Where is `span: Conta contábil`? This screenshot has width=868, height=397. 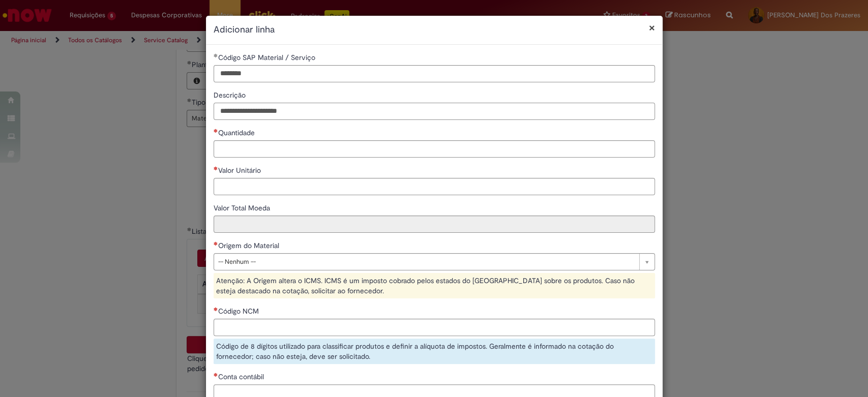 span: Conta contábil is located at coordinates (242, 377).